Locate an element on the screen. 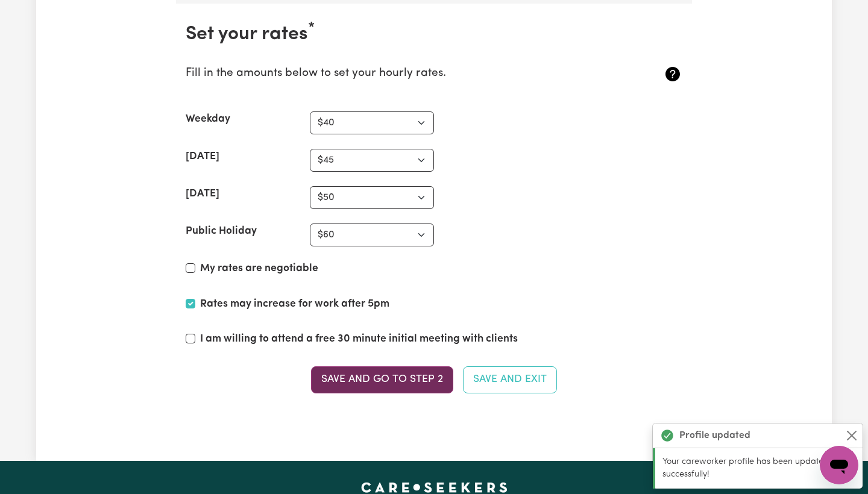 The image size is (868, 494). p: Your careworker profile has been updated successfully! is located at coordinates (759, 468).